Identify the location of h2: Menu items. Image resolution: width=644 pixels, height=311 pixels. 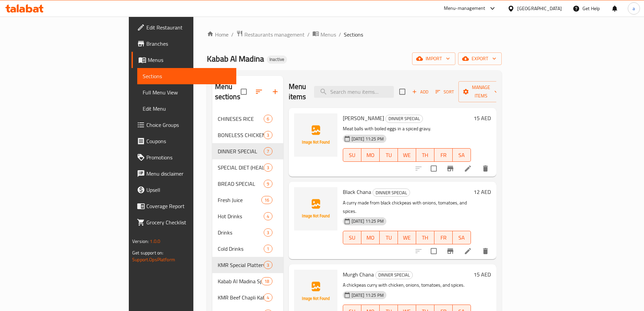
(298, 91).